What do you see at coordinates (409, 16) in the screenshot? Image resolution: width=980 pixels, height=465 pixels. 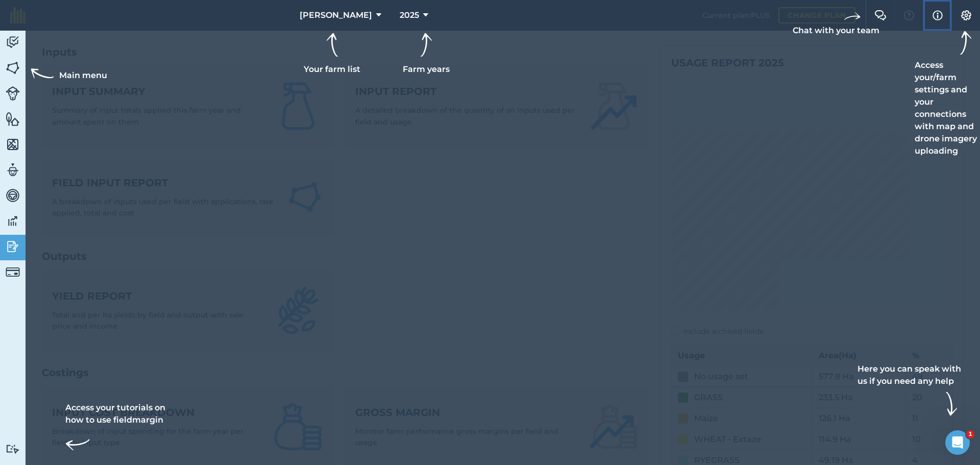 I see `span: 2025` at bounding box center [409, 16].